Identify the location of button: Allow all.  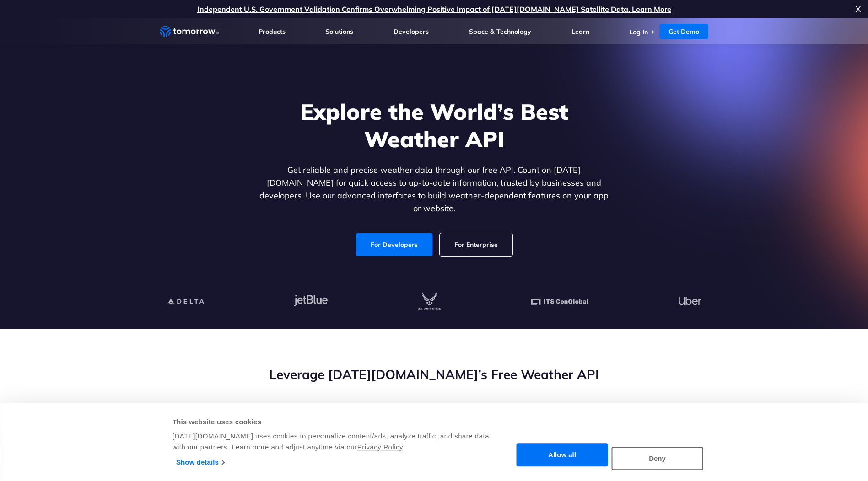
(562, 455).